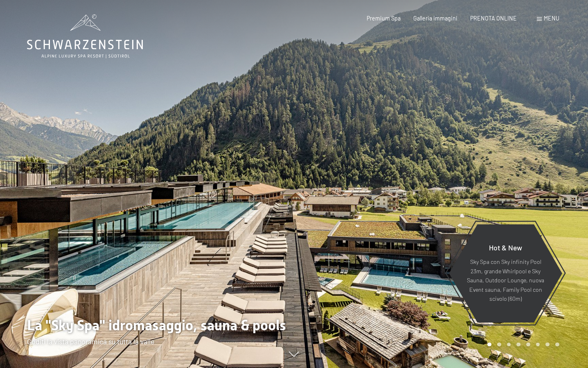 This screenshot has width=588, height=368. I want to click on div: Carousel Page 5, so click(529, 344).